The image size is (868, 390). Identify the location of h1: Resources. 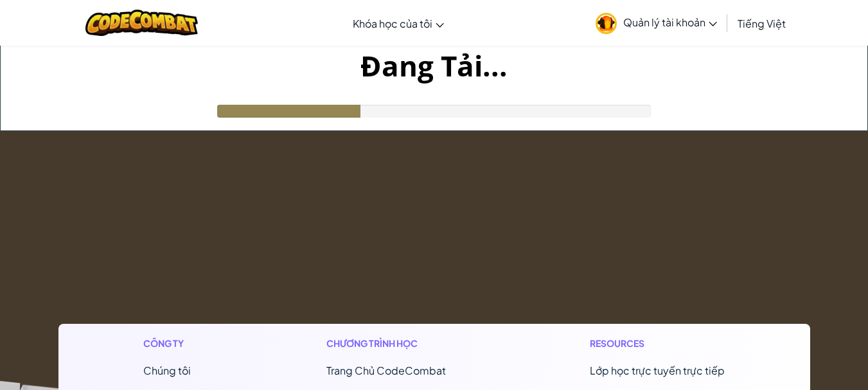
(657, 343).